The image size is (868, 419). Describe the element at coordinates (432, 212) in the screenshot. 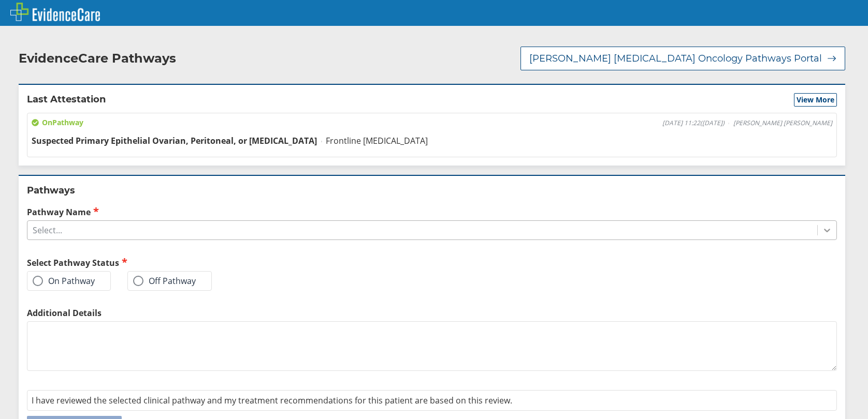

I see `label: Pathway Name` at that location.